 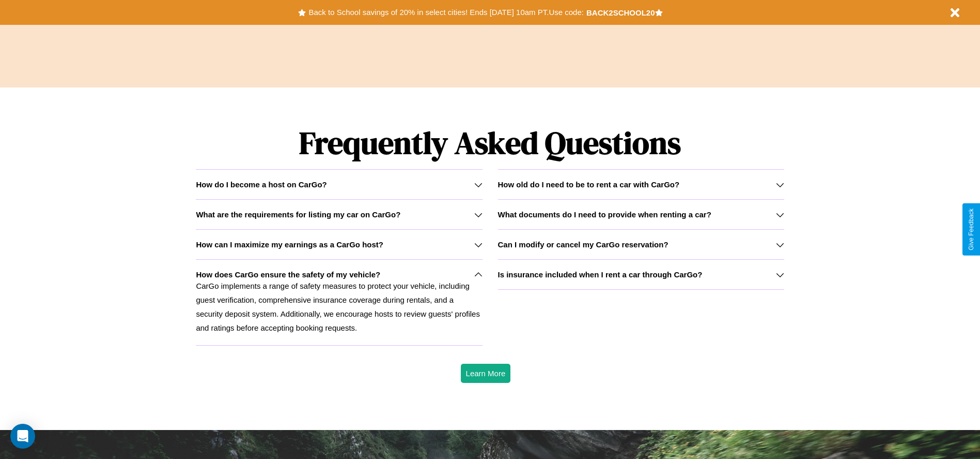 I want to click on h1: Frequently Asked Questions, so click(x=490, y=143).